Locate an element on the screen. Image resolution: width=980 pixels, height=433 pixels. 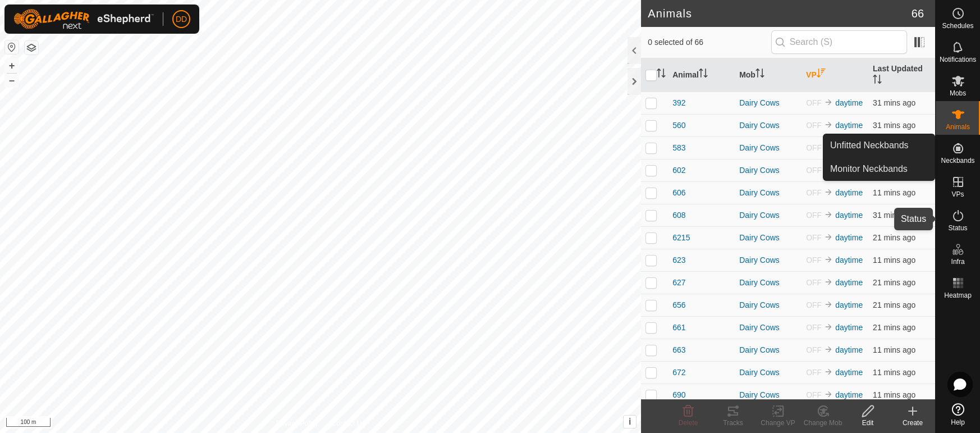
span: i is located at coordinates (630, 421).